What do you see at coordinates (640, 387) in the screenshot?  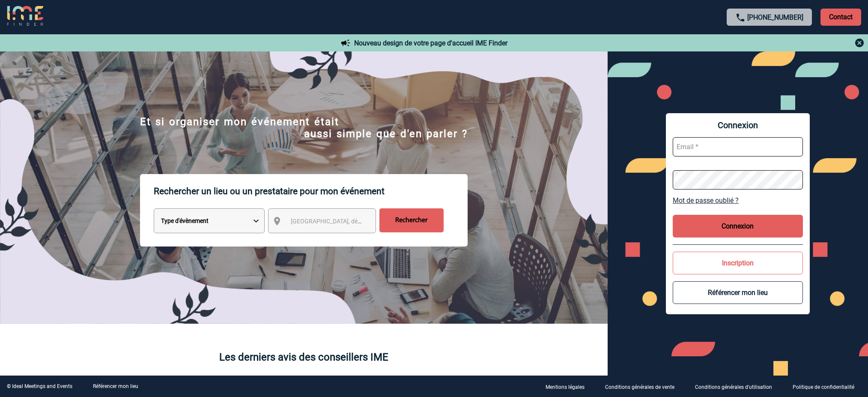 I see `p: Conditions générales de vente` at bounding box center [640, 387].